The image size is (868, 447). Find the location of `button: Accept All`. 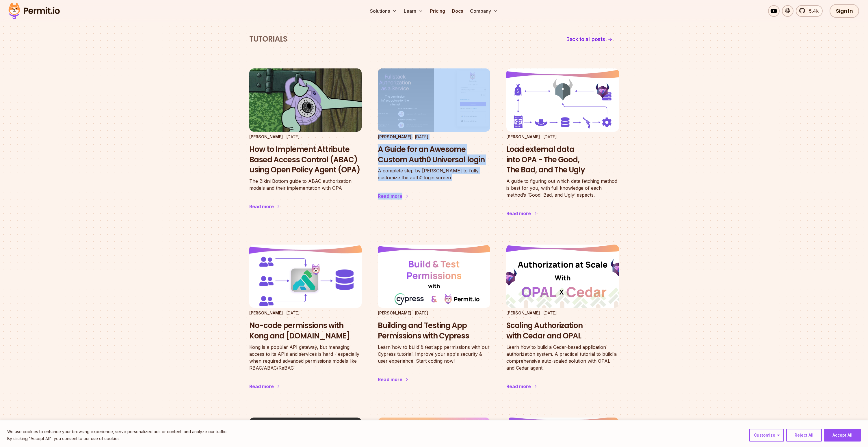

button: Accept All is located at coordinates (842, 435).